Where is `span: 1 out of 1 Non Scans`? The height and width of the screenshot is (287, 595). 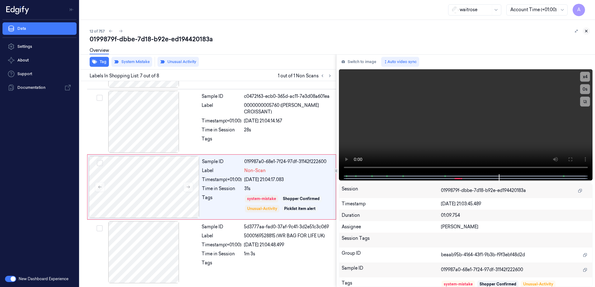
span: 1 out of 1 Non Scans is located at coordinates (305, 76).